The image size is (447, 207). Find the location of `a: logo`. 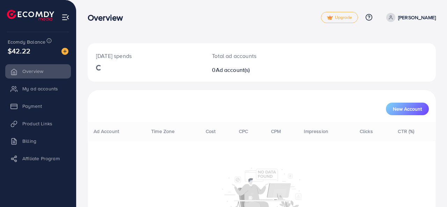

a: logo is located at coordinates (30, 15).